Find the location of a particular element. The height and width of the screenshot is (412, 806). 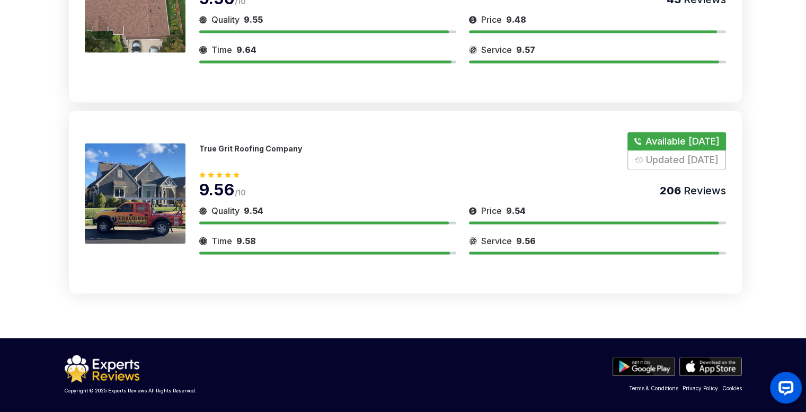

span: /10 is located at coordinates (241, 192).